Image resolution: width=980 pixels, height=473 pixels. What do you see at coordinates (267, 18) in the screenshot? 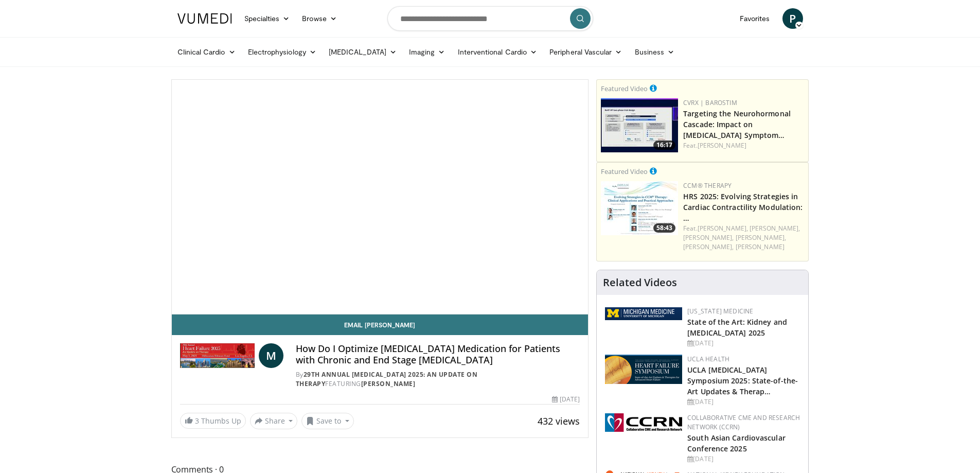
I see `a: Specialties` at bounding box center [267, 18].